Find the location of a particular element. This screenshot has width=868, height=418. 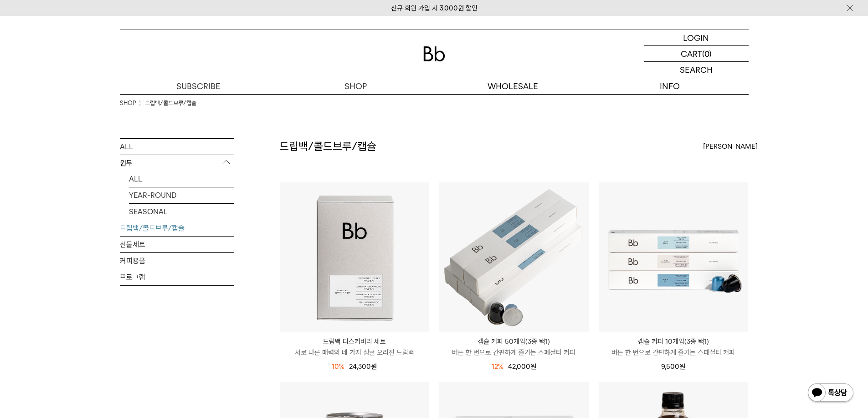

p: (0) is located at coordinates (707, 54).